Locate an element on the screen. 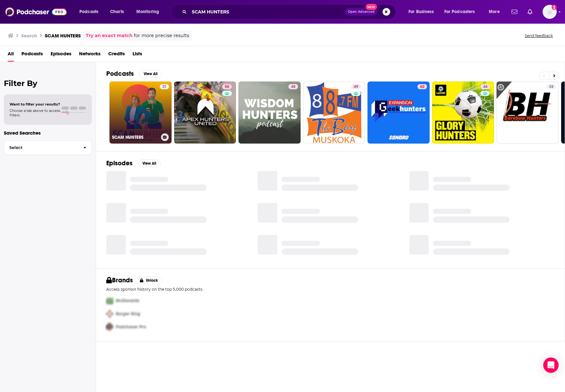 Image resolution: width=565 pixels, height=392 pixels. svg: Add a profile image is located at coordinates (554, 7).